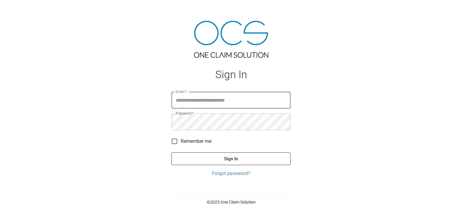  What do you see at coordinates (231, 75) in the screenshot?
I see `h1: Sign In` at bounding box center [231, 75].